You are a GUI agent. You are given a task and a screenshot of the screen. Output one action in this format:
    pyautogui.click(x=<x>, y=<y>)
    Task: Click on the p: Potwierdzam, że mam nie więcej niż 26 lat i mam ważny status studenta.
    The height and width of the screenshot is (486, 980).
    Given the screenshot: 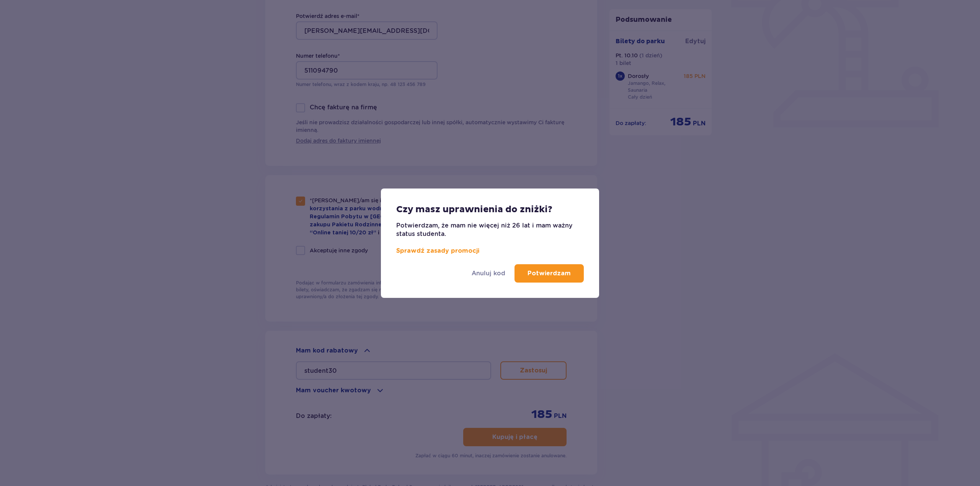 What is the action you would take?
    pyautogui.click(x=490, y=239)
    